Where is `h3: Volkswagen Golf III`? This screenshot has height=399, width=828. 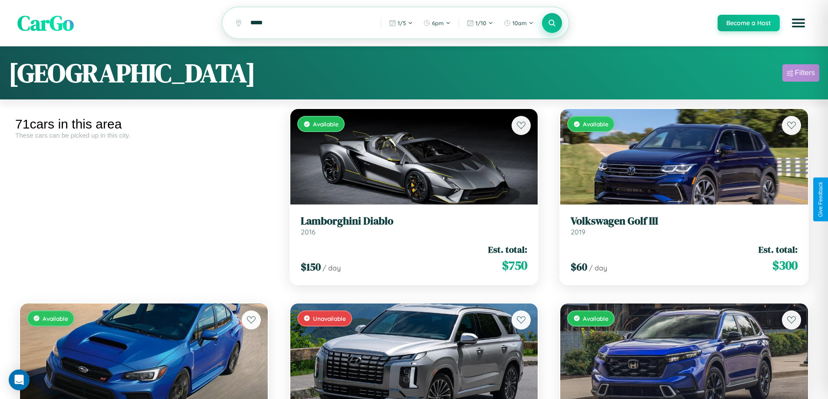 h3: Volkswagen Golf III is located at coordinates (684, 221).